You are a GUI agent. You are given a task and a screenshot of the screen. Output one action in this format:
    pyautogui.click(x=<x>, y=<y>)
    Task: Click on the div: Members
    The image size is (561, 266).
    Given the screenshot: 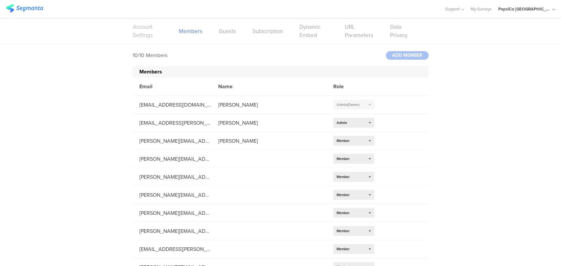 What is the action you would take?
    pyautogui.click(x=280, y=72)
    